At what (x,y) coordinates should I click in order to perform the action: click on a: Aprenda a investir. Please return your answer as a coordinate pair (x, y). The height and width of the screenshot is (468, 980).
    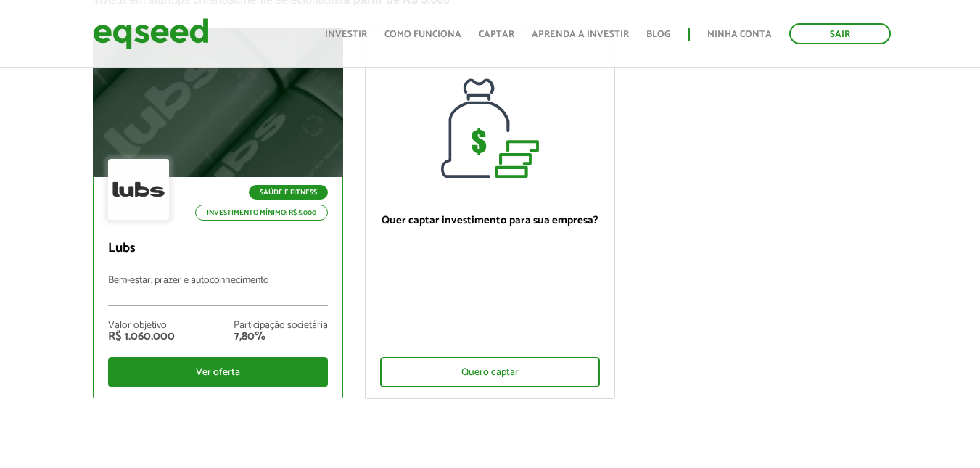
    Looking at the image, I should click on (581, 34).